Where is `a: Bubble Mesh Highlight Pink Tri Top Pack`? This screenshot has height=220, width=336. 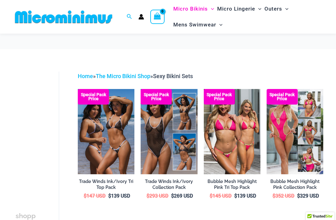
a: Bubble Mesh Highlight Pink Tri Top Pack is located at coordinates (232, 185).